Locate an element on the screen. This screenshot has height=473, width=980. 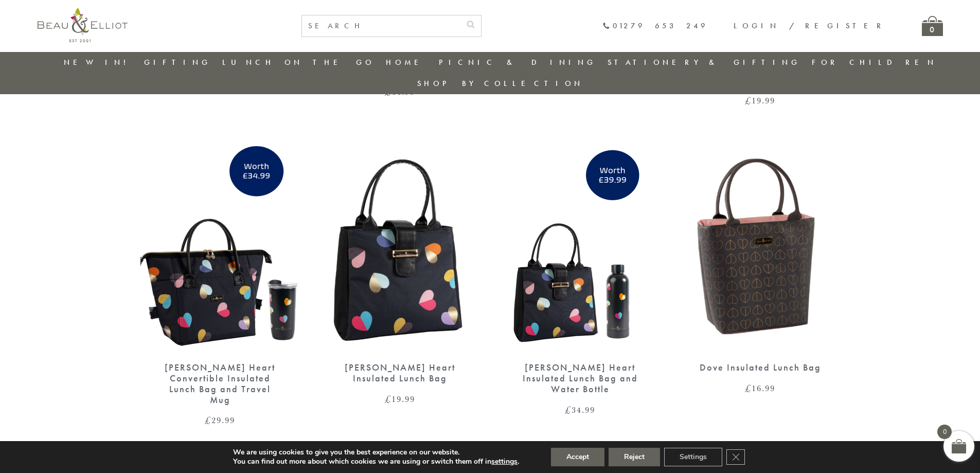
a: Dove Insulated Lunch Bag Dove Insulated Lunch Bag £16.99 is located at coordinates (761, 269).